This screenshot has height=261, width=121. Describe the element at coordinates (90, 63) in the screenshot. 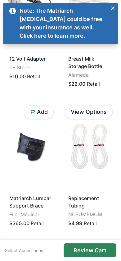

I see `p: Breast Milk Storage Bottle` at that location.